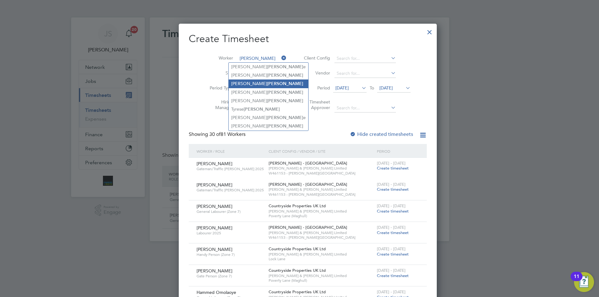 This screenshot has width=599, height=297. What do you see at coordinates (321, 151) in the screenshot?
I see `div: Client Config / Vendor / Site` at bounding box center [321, 151].